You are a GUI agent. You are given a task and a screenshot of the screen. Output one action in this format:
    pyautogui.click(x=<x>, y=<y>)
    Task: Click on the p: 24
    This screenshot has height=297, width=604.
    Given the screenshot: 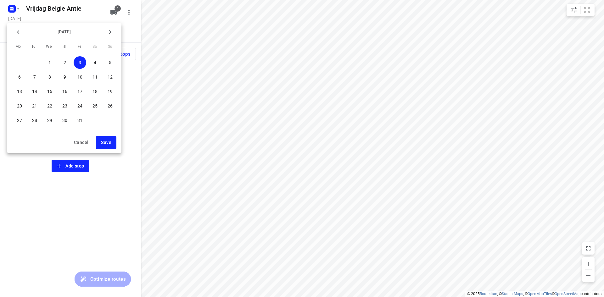 What is the action you would take?
    pyautogui.click(x=80, y=106)
    